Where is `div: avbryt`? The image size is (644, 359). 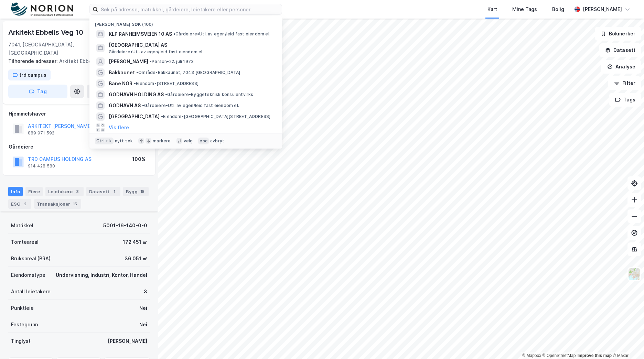
div: avbryt is located at coordinates (217, 141).